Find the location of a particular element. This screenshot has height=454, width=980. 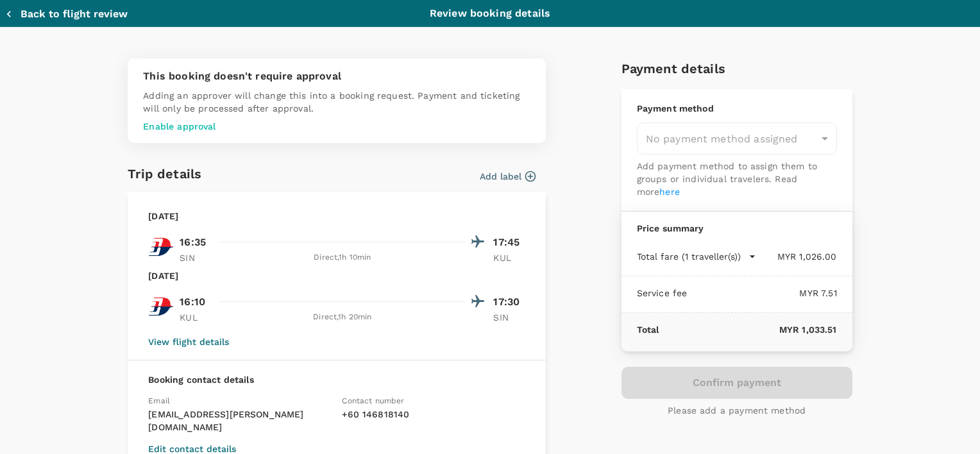

button: Edit contact details is located at coordinates (192, 449).